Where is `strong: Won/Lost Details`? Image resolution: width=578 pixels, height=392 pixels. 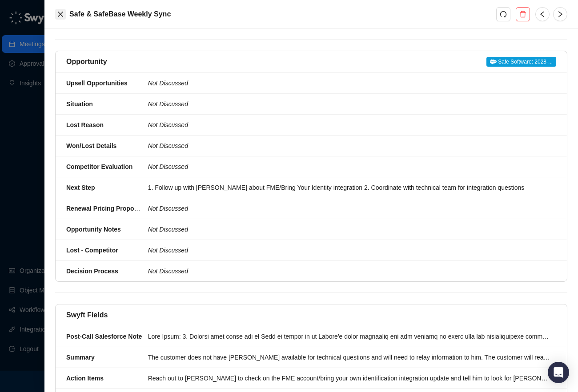 strong: Won/Lost Details is located at coordinates (91, 146).